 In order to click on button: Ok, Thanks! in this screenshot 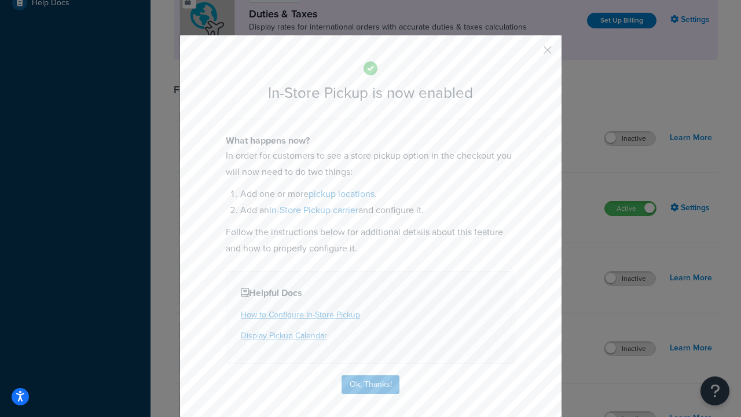, I will do `click(371, 385)`.